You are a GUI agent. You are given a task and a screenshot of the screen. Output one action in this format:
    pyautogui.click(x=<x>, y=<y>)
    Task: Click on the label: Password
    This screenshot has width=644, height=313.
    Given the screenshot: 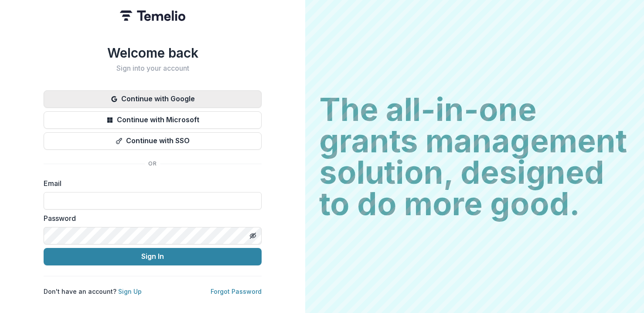 What is the action you would take?
    pyautogui.click(x=150, y=218)
    